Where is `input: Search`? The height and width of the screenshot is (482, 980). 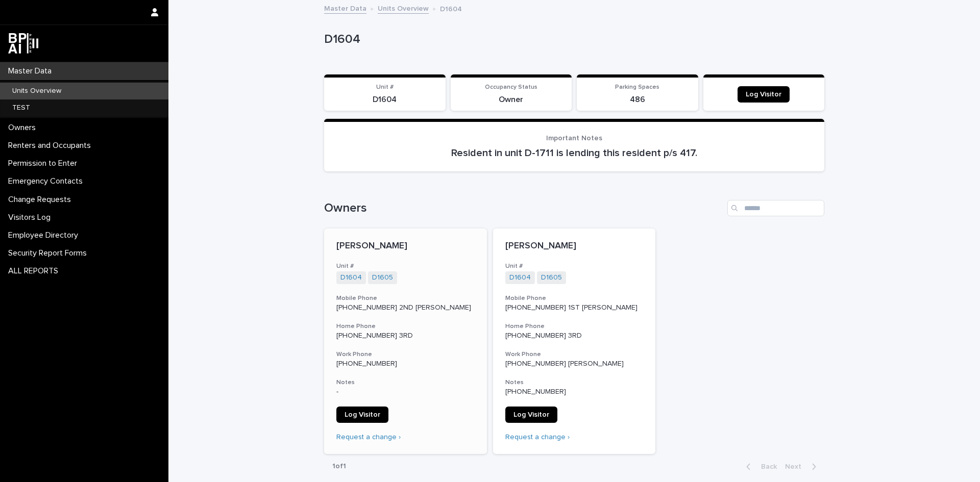 input: Search is located at coordinates (776, 208).